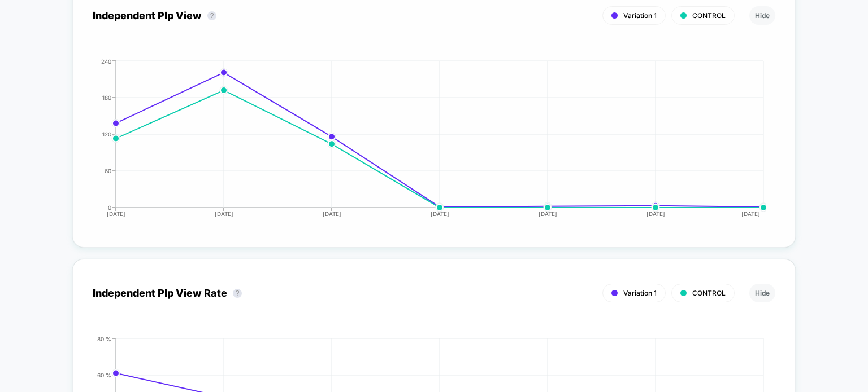  Describe the element at coordinates (104, 339) in the screenshot. I see `tspan: 80 %` at that location.